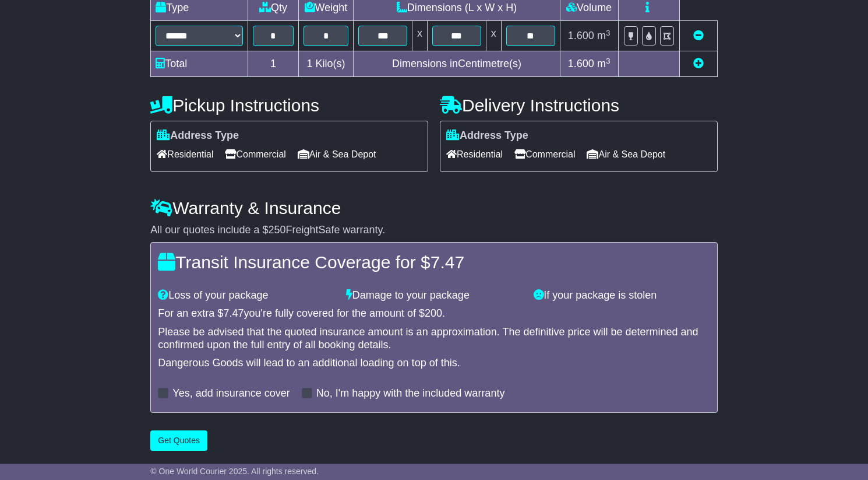 The width and height of the screenshot is (868, 480). What do you see at coordinates (199, 64) in the screenshot?
I see `td: Total` at bounding box center [199, 64].